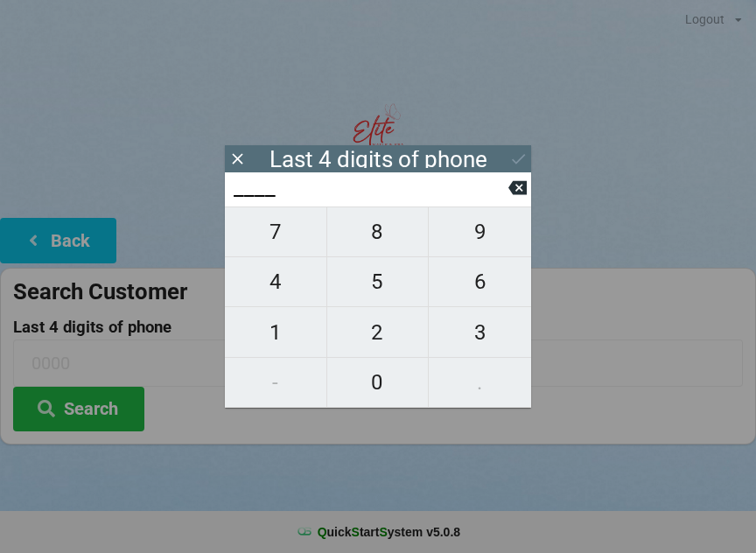 The height and width of the screenshot is (553, 756). Describe the element at coordinates (276, 281) in the screenshot. I see `span: 4` at that location.